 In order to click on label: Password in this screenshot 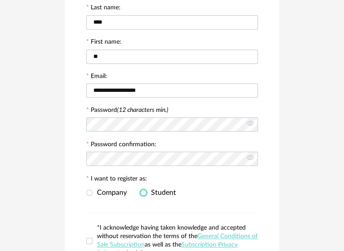, I will do `click(129, 110)`.